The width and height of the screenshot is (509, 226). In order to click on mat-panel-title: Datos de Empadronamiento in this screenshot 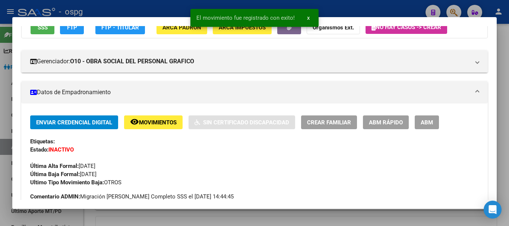, I will do `click(250, 92)`.